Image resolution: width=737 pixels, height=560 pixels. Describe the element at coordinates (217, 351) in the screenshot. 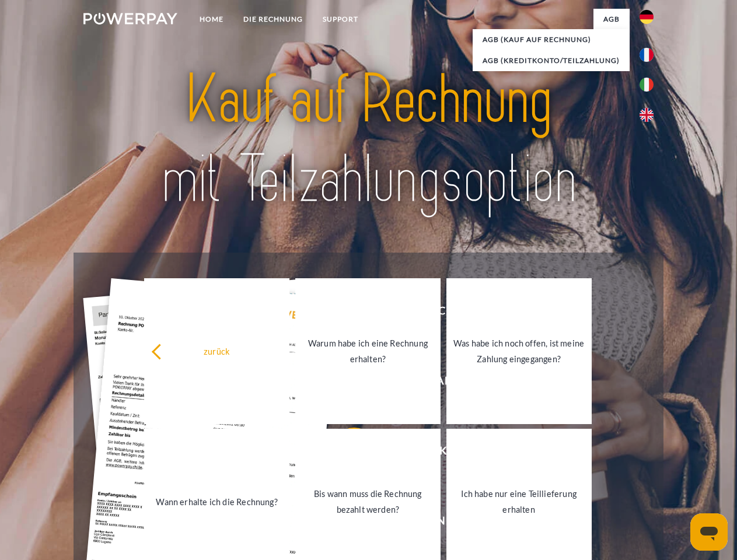

I see `div: zurück` at that location.